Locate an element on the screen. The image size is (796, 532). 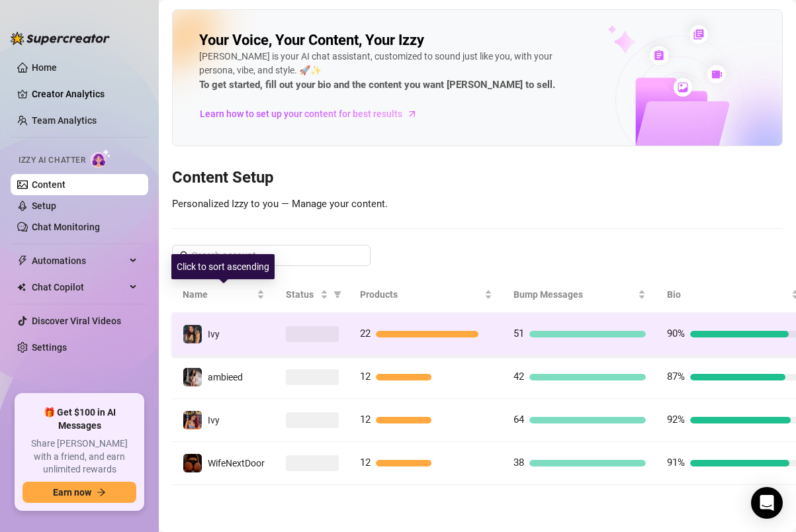
span: 87% is located at coordinates (675, 376).